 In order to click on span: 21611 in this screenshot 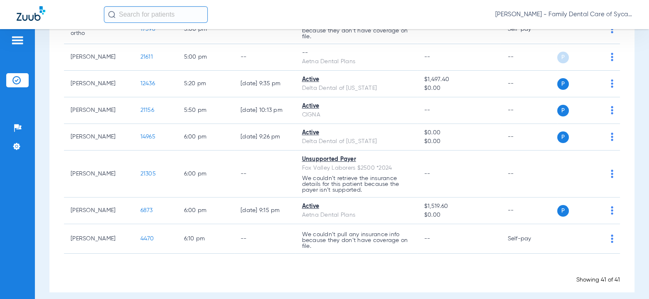, I will do `click(147, 57)`.